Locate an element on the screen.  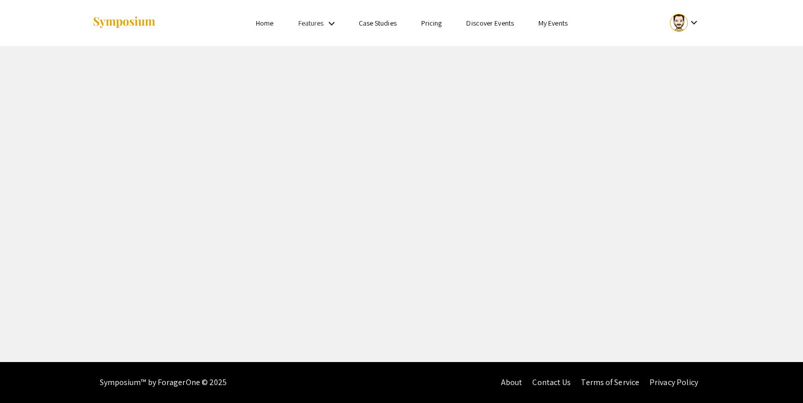
mat-icon: Expand Features list is located at coordinates (332, 24).